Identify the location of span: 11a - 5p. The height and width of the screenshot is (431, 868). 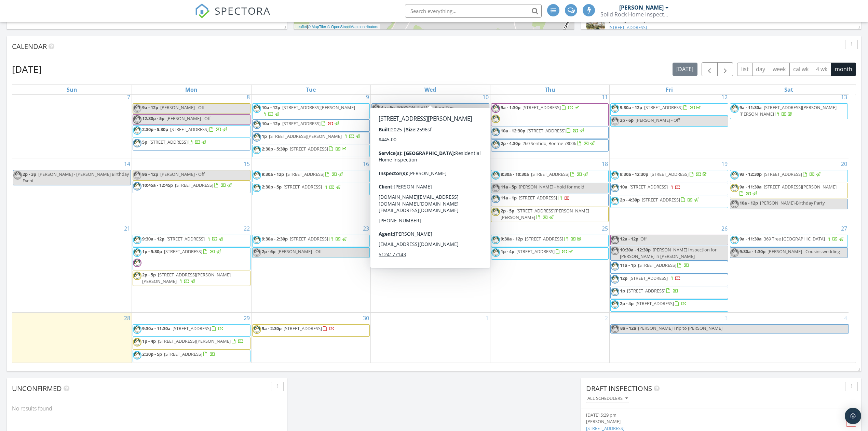
(509, 186).